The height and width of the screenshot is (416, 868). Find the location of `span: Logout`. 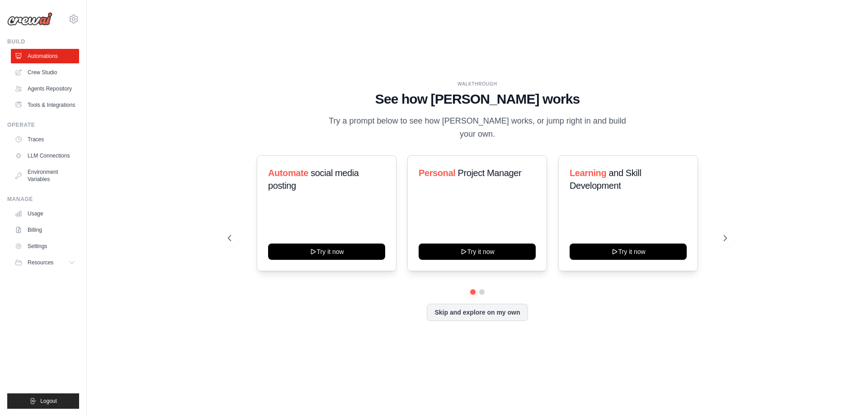

span: Logout is located at coordinates (49, 401).